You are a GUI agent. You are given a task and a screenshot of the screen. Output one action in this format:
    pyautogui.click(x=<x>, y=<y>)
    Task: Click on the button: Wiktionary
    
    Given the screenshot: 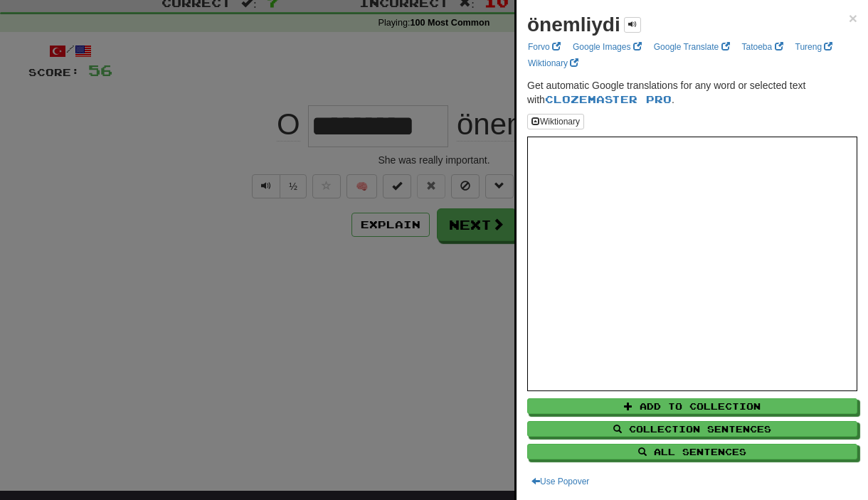 What is the action you would take?
    pyautogui.click(x=555, y=121)
    